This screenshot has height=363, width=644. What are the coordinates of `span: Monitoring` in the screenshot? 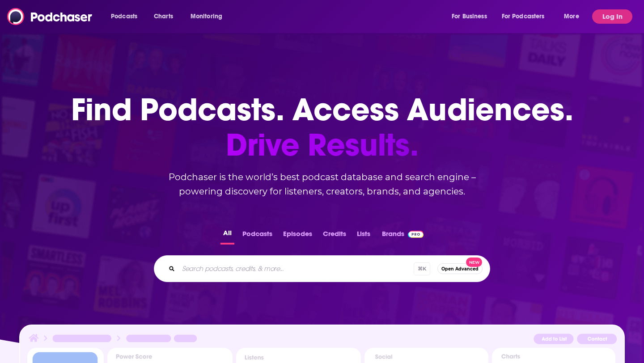 It's located at (206, 17).